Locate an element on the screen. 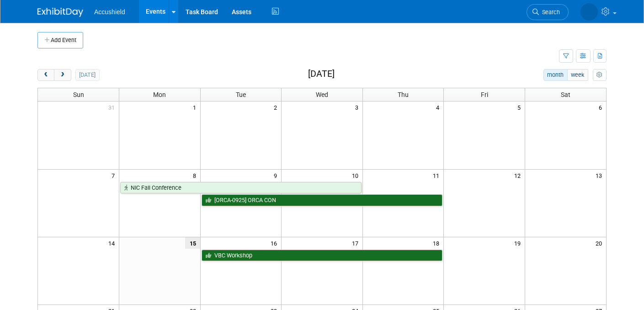 This screenshot has width=644, height=310. img: Peggy White is located at coordinates (589, 12).